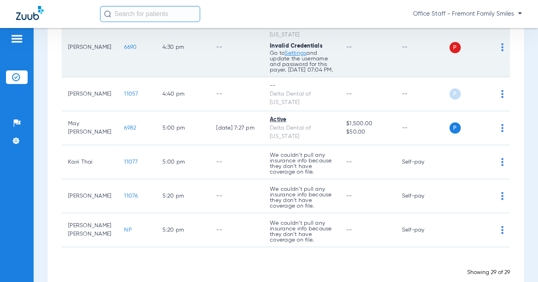 This screenshot has width=538, height=282. What do you see at coordinates (467, 14) in the screenshot?
I see `span: Office Staff - Fremont Family Smiles` at bounding box center [467, 14].